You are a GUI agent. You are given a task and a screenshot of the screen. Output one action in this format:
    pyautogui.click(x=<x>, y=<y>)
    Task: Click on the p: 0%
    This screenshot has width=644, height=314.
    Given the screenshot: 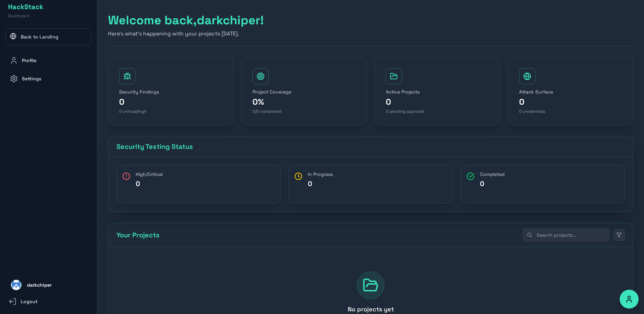 What is the action you would take?
    pyautogui.click(x=304, y=102)
    